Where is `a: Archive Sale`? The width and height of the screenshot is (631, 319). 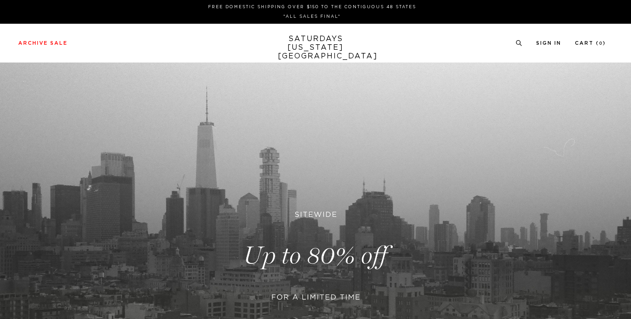 a: Archive Sale is located at coordinates (43, 43).